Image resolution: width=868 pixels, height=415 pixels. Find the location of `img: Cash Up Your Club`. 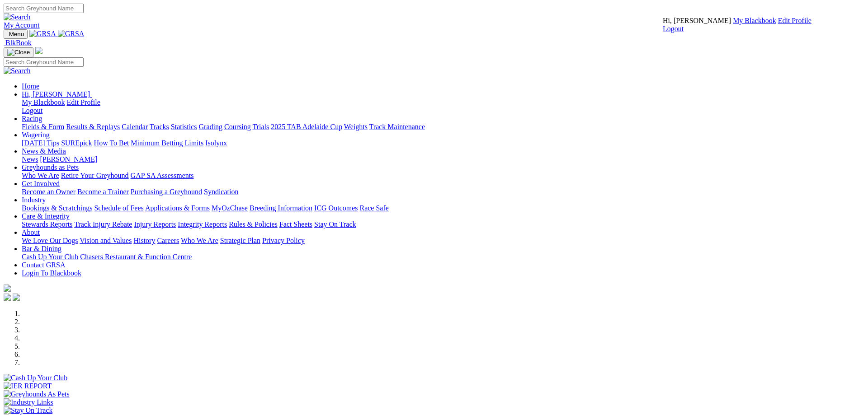

img: Cash Up Your Club is located at coordinates (36, 379).